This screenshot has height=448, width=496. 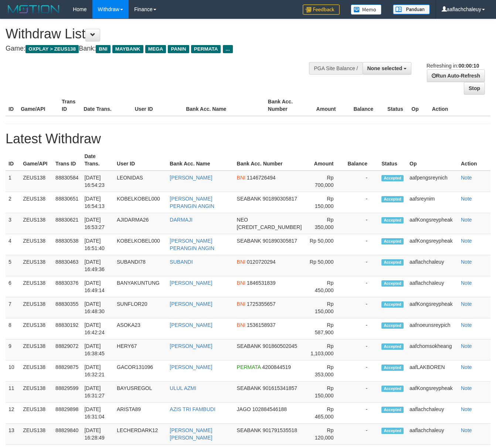 What do you see at coordinates (67, 328) in the screenshot?
I see `td: 88830192` at bounding box center [67, 328].